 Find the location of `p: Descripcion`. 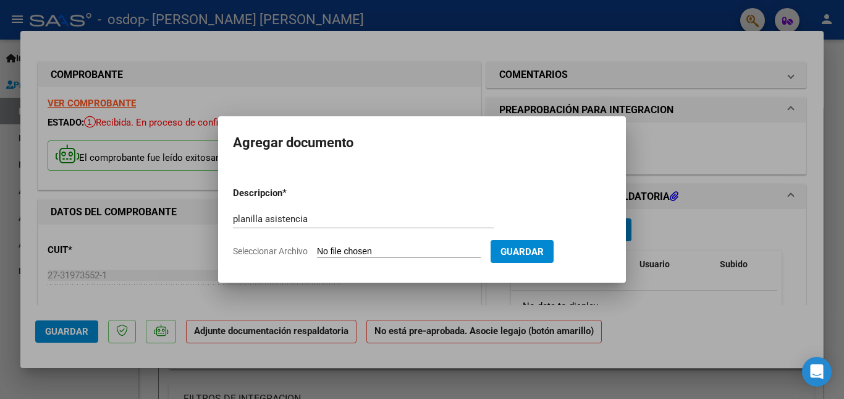

p: Descripcion is located at coordinates (290, 193).